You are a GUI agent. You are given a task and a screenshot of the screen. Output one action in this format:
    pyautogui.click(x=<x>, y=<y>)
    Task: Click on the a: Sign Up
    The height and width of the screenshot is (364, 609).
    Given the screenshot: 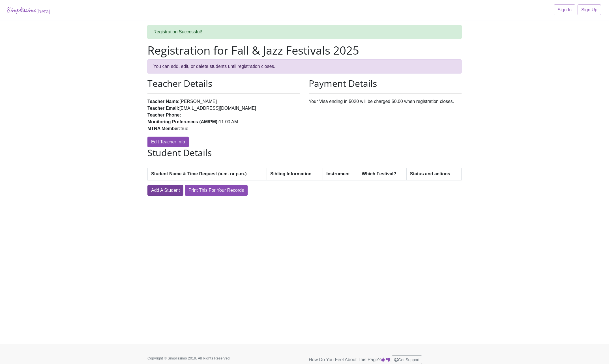 What is the action you would take?
    pyautogui.click(x=589, y=10)
    